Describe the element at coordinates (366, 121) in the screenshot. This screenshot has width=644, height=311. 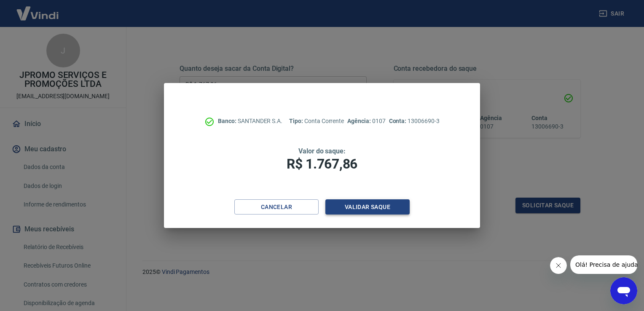
I see `p: 0107` at that location.